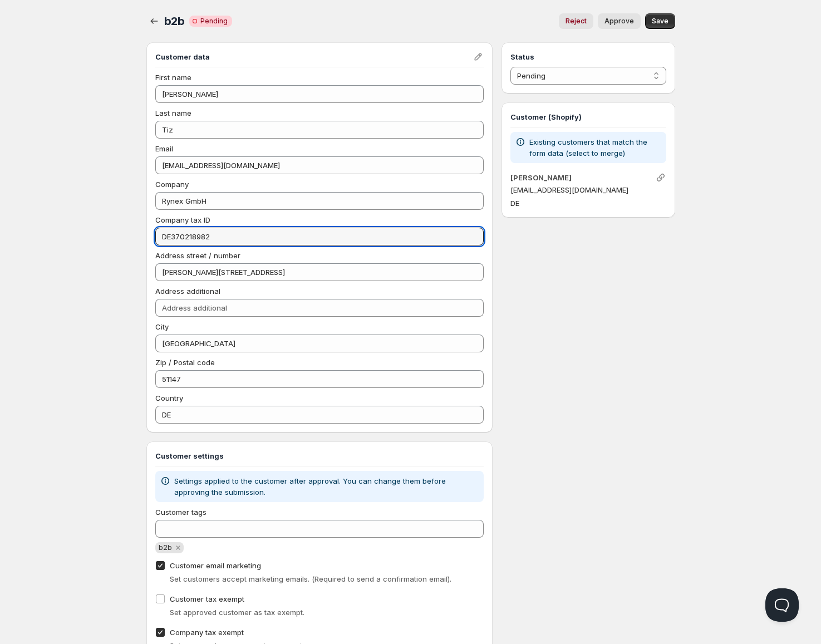 The height and width of the screenshot is (644, 821). Describe the element at coordinates (173, 113) in the screenshot. I see `span: Last name` at that location.